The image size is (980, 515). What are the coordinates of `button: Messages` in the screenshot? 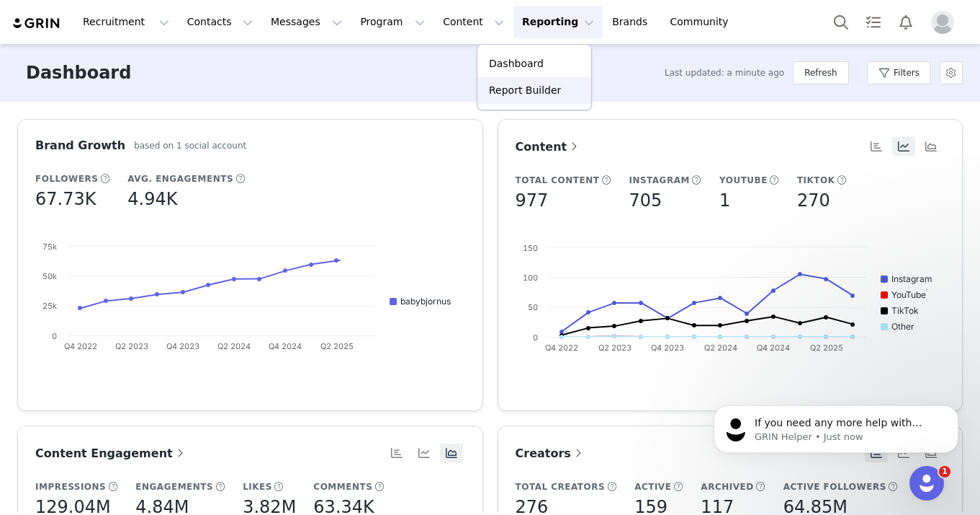 It's located at (306, 22).